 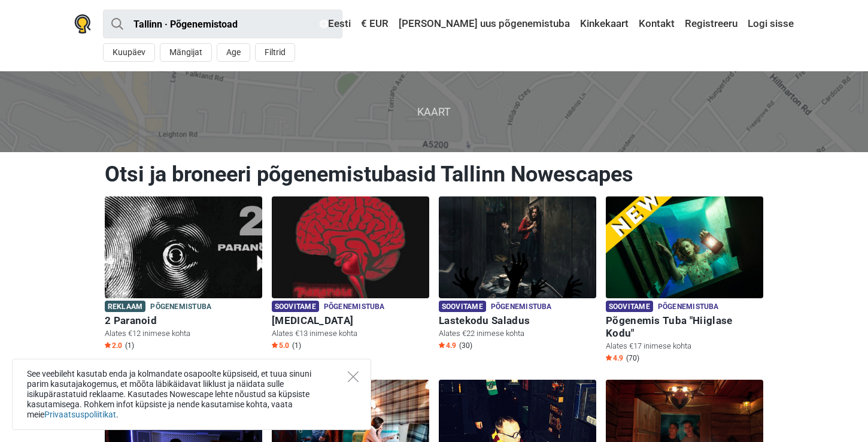 What do you see at coordinates (80, 414) in the screenshot?
I see `a: Privaatsuspoliitikat` at bounding box center [80, 414].